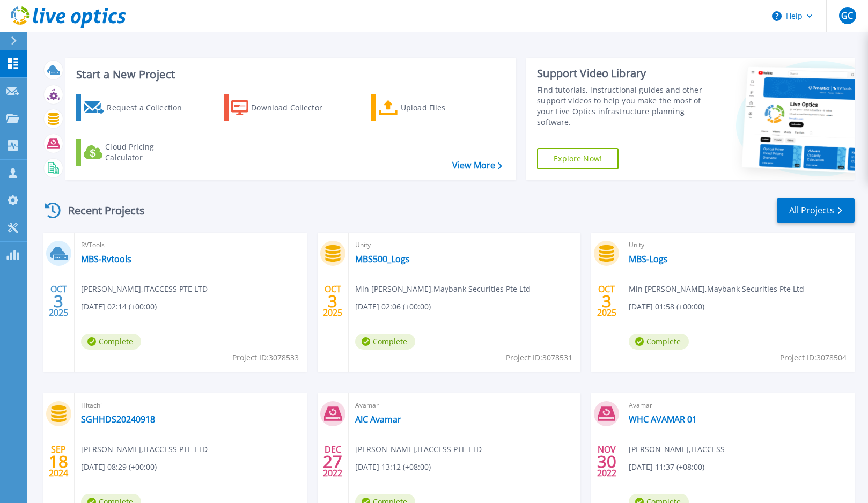  What do you see at coordinates (814, 358) in the screenshot?
I see `span: Project ID: 3078504` at bounding box center [814, 358].